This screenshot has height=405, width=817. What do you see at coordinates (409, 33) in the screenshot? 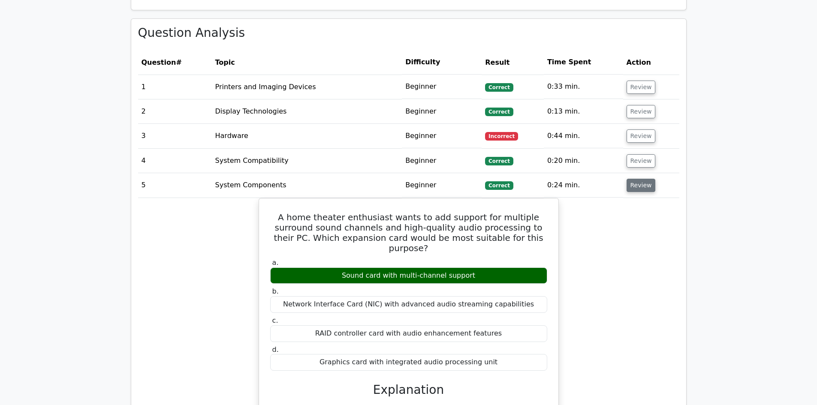
I see `h3: Question Analysis` at bounding box center [409, 33].